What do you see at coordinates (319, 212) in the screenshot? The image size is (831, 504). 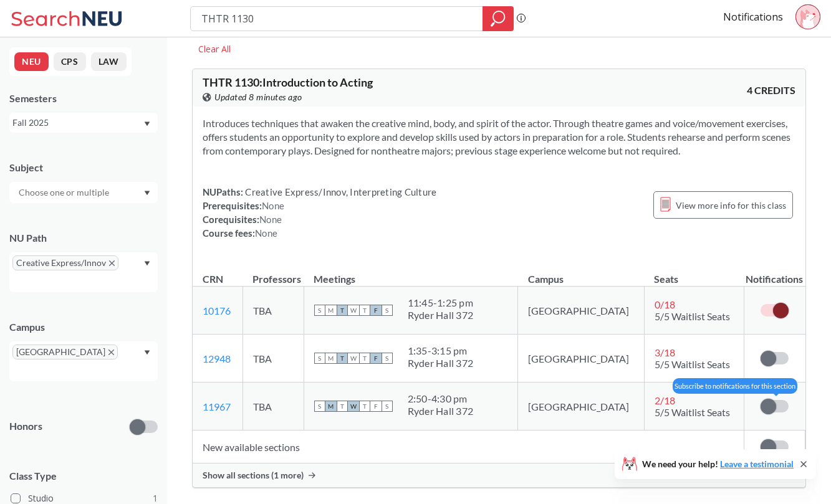 I see `div: NUPaths: Prerequisites: Corequisites: Course fees:` at bounding box center [319, 212].